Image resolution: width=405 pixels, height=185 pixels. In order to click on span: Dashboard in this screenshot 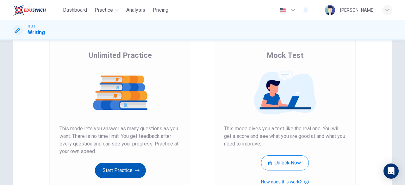, I will do `click(75, 10)`.